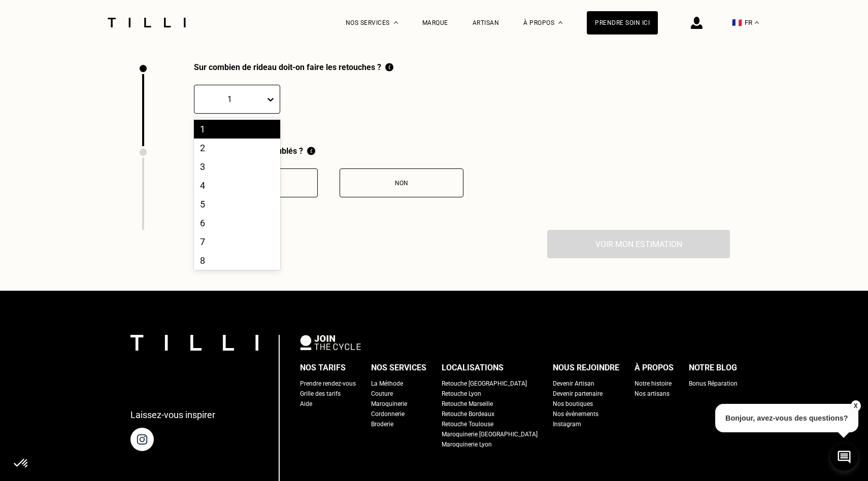 This screenshot has width=868, height=481. Describe the element at coordinates (389, 67) in the screenshot. I see `img: Comment compter le nombre de rideaux ?` at that location.